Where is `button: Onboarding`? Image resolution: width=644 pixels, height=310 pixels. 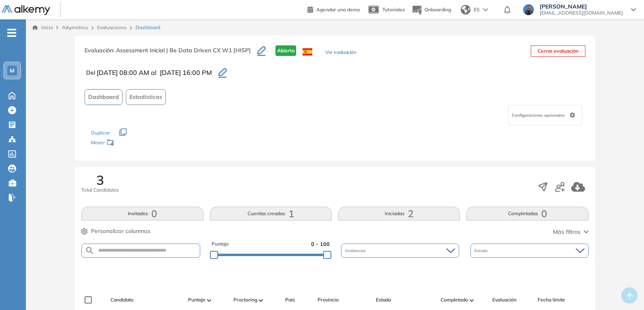
button: Onboarding is located at coordinates (431, 10).